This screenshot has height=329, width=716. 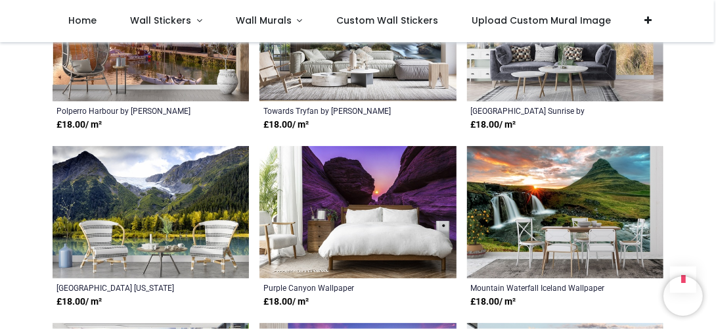 I want to click on img: Anchorage State Park Alaska Mountain Wall Mural Wallpaper, so click(x=151, y=212).